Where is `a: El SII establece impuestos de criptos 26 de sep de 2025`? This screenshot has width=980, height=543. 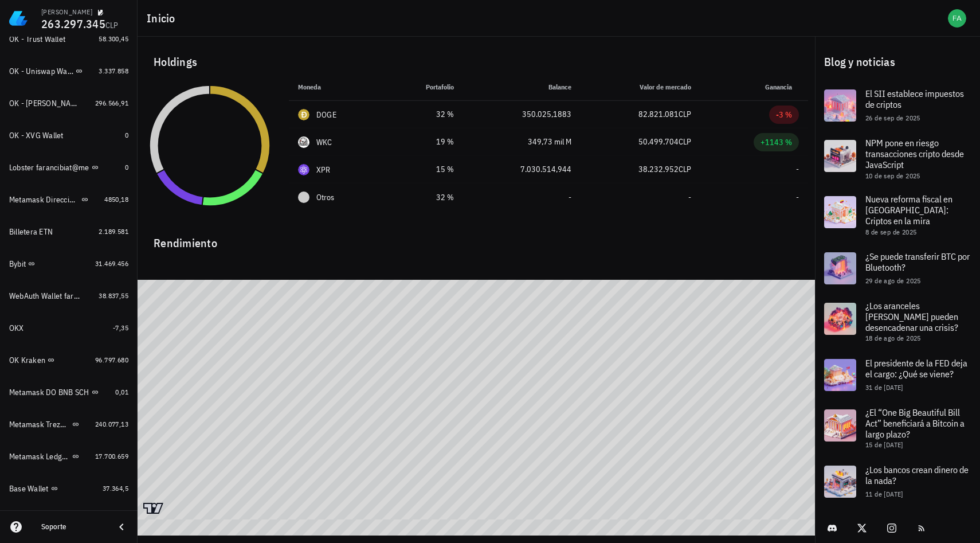
a: El SII establece impuestos de criptos 26 de sep de 2025 is located at coordinates (897, 105).